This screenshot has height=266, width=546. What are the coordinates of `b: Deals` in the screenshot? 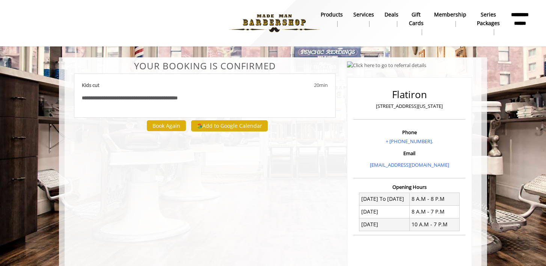 It's located at (391, 15).